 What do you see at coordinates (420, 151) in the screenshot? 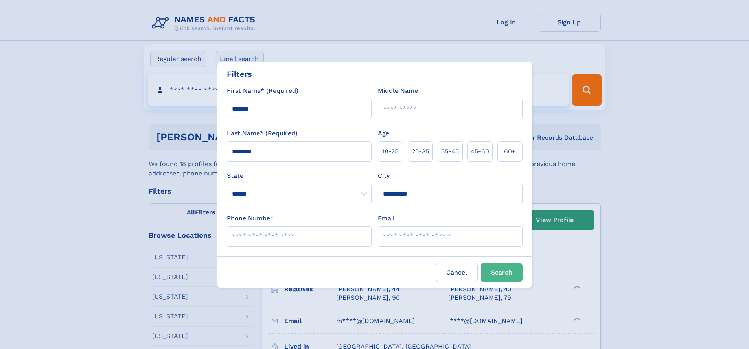
I see `span: 25‑35` at bounding box center [420, 151].